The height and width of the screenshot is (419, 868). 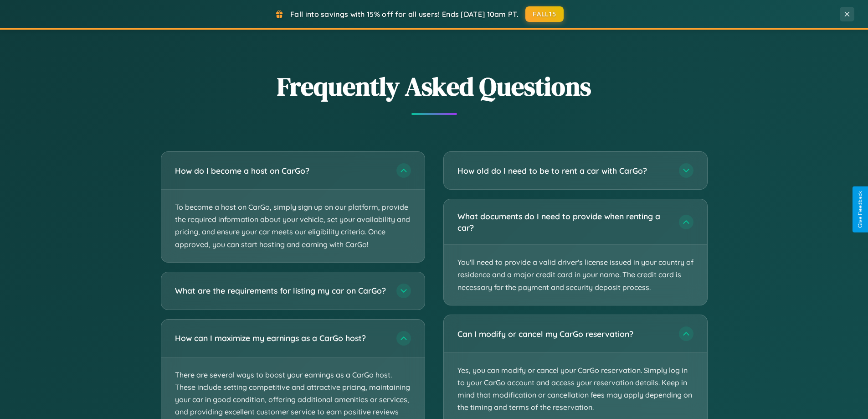 I want to click on h3: How do I become a host on CarGo?, so click(x=281, y=170).